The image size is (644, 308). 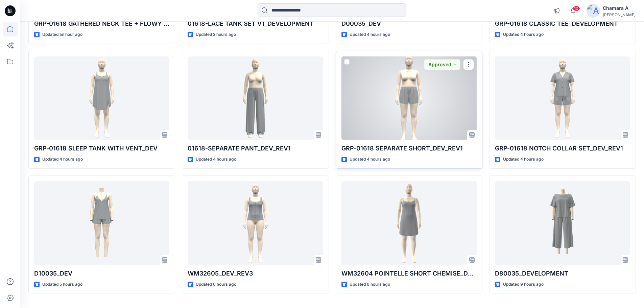 I want to click on a: GRP-01618 SEPARATE SHORT_DEV_REV1, so click(x=409, y=98).